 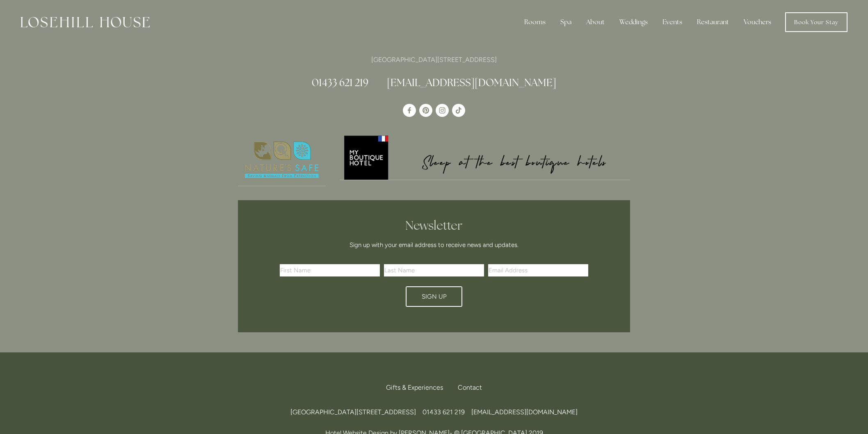 What do you see at coordinates (535, 22) in the screenshot?
I see `div: Rooms` at bounding box center [535, 22].